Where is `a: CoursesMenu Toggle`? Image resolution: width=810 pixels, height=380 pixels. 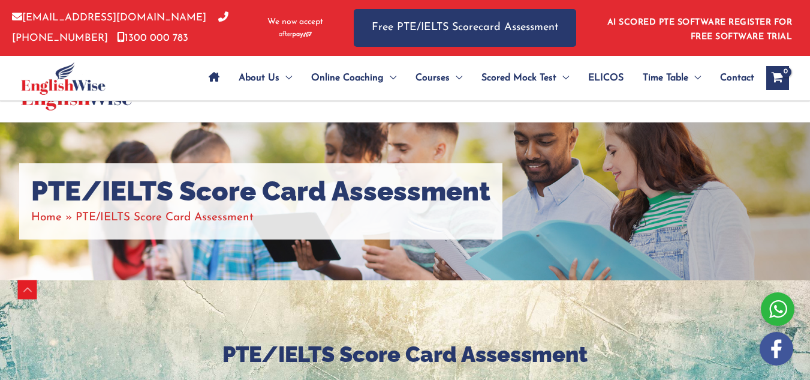 a: CoursesMenu Toggle is located at coordinates (439, 78).